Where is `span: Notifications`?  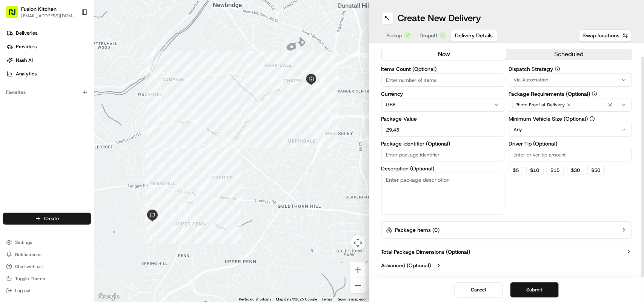
span: Notifications is located at coordinates (28, 255).